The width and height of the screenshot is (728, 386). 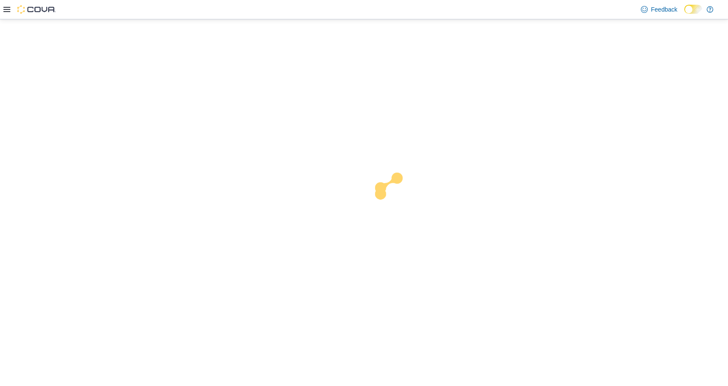 What do you see at coordinates (693, 9) in the screenshot?
I see `input: Dark Mode` at bounding box center [693, 9].